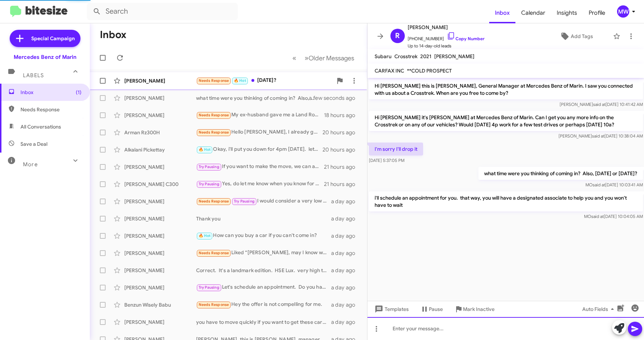  Describe the element at coordinates (340, 98) in the screenshot. I see `div: a few seconds ago` at that location.